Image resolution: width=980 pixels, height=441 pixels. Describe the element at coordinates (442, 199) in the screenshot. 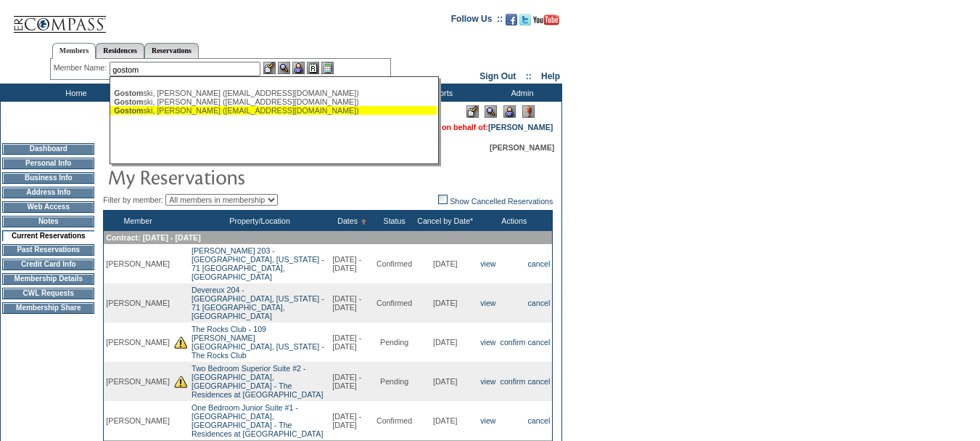

I see `img: chk_off.JPG` at that location.